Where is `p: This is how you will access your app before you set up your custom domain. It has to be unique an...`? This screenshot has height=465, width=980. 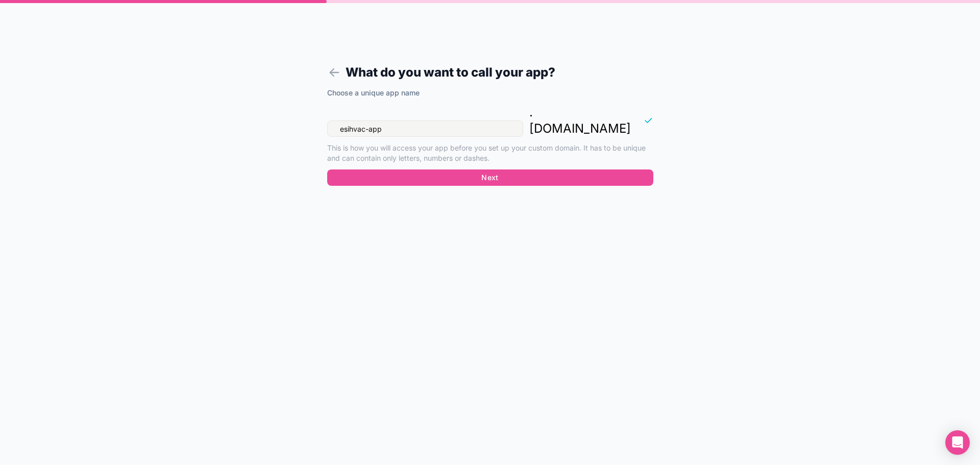
p: This is how you will access your app before you set up your custom domain. It has to be unique an... is located at coordinates (490, 153).